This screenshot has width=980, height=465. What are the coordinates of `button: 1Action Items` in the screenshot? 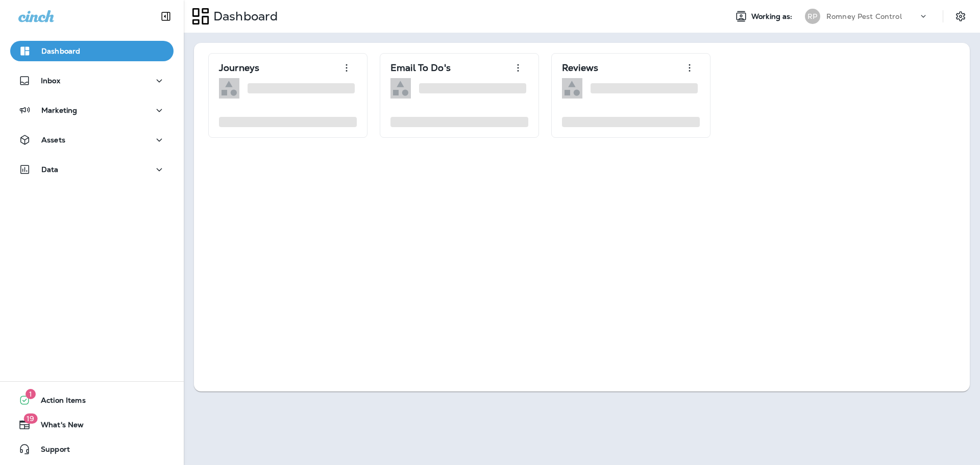 It's located at (92, 400).